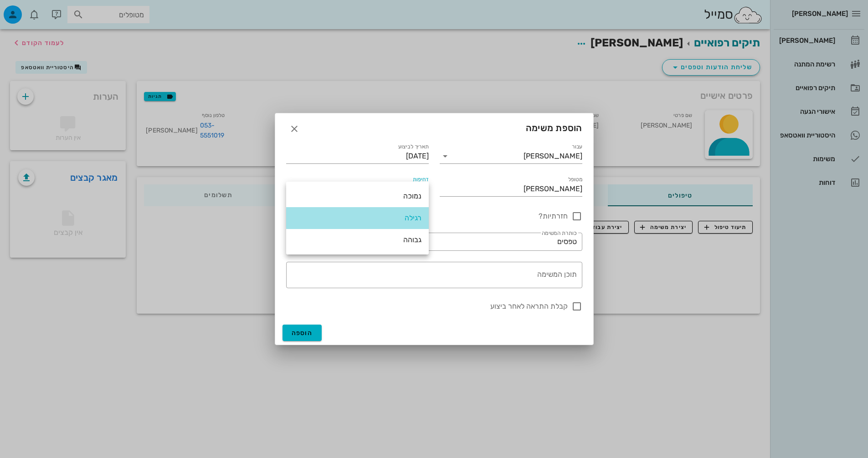 The width and height of the screenshot is (868, 458). Describe the element at coordinates (358, 218) in the screenshot. I see `div: רגילה` at that location.